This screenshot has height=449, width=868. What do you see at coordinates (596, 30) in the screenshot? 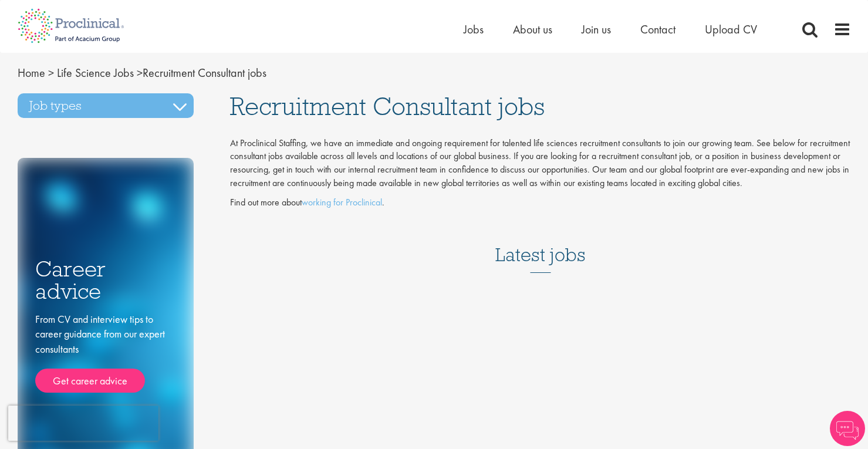
I see `a: Join us` at bounding box center [596, 30].